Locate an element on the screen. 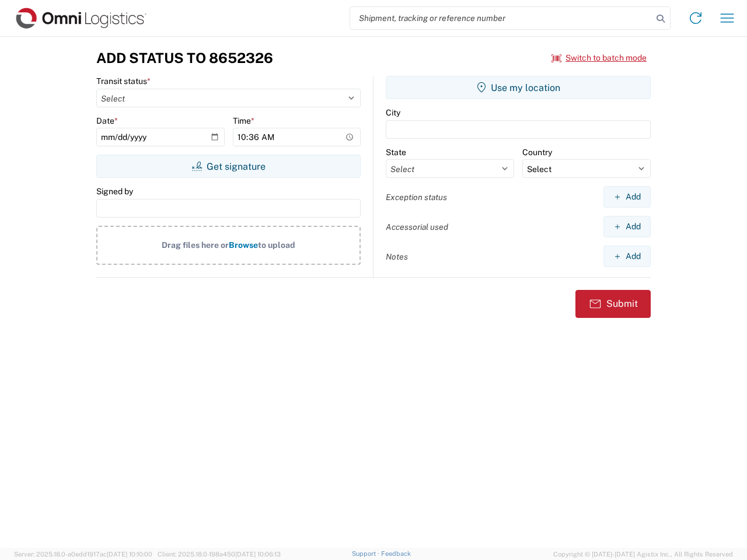  button: Switch to batch mode is located at coordinates (599, 58).